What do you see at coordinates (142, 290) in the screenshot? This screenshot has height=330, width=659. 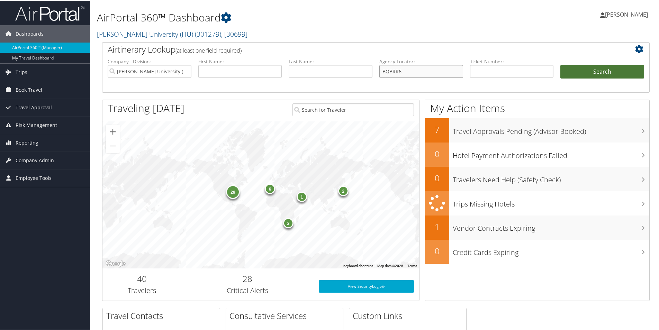 I see `h3: Travelers` at bounding box center [142, 290].